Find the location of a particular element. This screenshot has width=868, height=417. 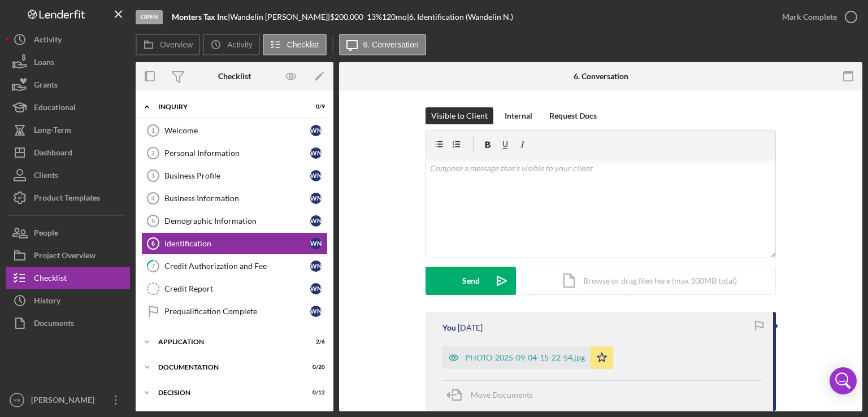

div: 13 % is located at coordinates (374, 17).